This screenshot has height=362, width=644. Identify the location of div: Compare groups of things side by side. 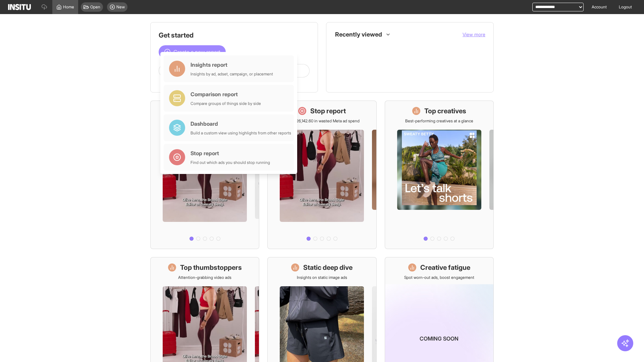
(226, 104).